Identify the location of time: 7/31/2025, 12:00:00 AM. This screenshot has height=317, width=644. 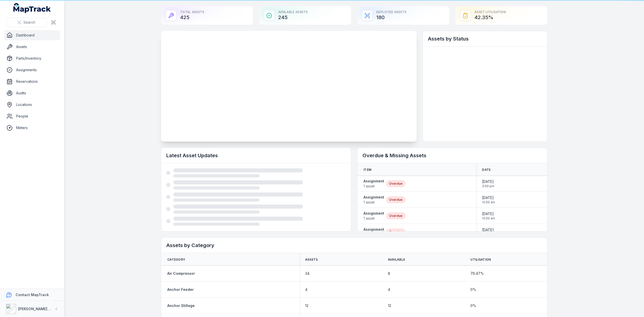
(489, 200).